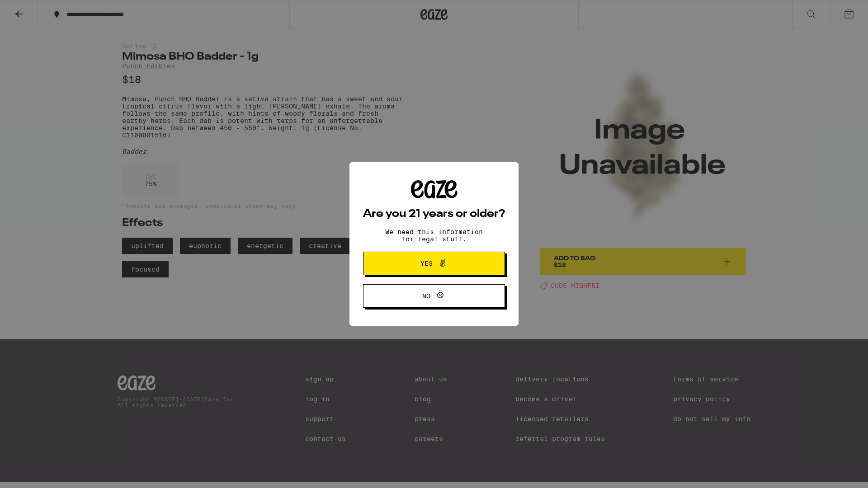 This screenshot has height=488, width=868. I want to click on span: No, so click(426, 296).